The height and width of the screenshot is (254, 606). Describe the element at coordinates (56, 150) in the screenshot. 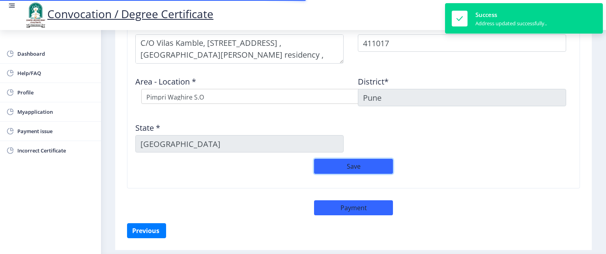

I see `span: Incorrect Certificate` at that location.